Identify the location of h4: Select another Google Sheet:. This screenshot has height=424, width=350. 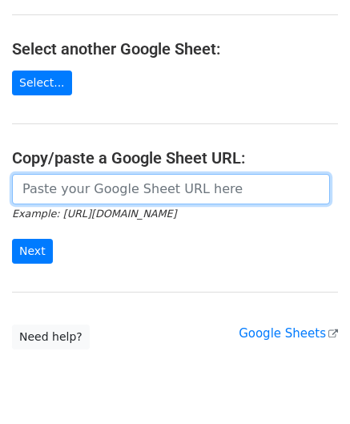
(175, 49).